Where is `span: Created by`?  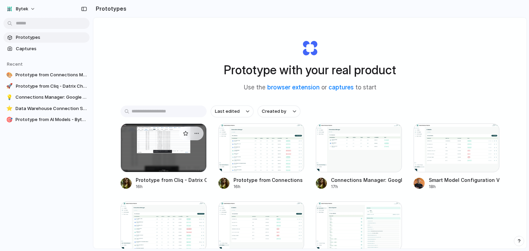 span: Created by is located at coordinates (274, 112).